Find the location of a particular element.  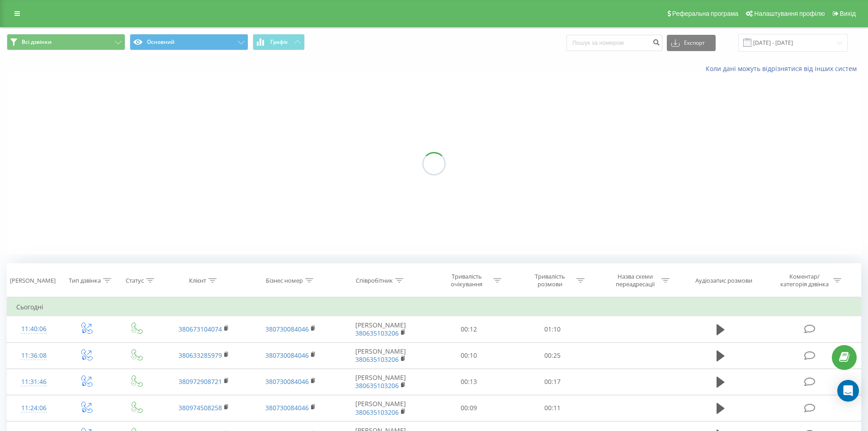

div: Співробітник is located at coordinates (375, 280).